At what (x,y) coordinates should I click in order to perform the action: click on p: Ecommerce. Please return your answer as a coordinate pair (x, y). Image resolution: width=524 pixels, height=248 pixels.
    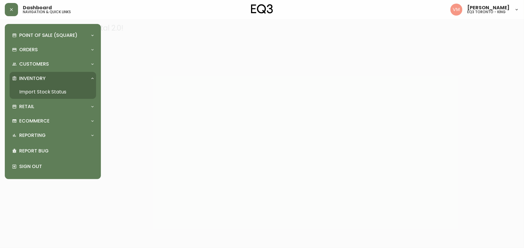
    Looking at the image, I should click on (34, 121).